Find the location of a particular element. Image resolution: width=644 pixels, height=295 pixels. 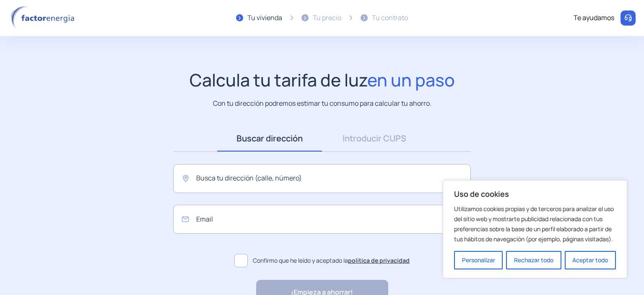

button: Personalizar is located at coordinates (478, 261).